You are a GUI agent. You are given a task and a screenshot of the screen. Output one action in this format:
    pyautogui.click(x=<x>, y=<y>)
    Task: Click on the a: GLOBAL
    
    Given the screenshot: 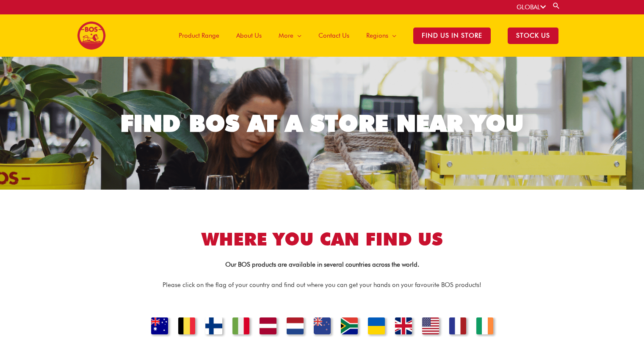 What is the action you would take?
    pyautogui.click(x=531, y=7)
    